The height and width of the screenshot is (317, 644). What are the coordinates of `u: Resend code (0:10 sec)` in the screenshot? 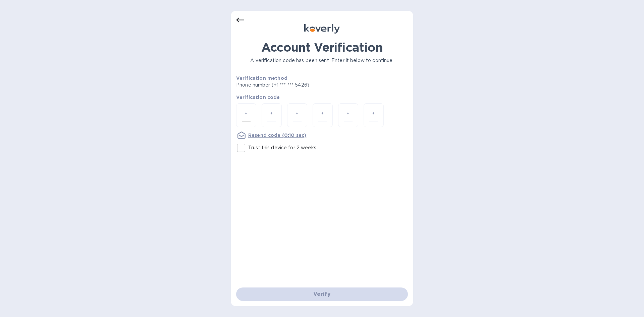 It's located at (277, 135).